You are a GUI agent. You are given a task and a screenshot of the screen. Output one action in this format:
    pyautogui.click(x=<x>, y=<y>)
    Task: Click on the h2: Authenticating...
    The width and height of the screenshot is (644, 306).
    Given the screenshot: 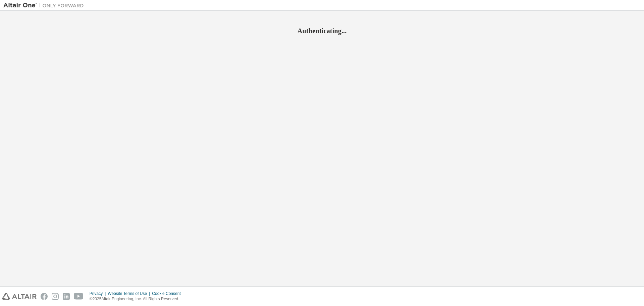 What is the action you would take?
    pyautogui.click(x=322, y=31)
    